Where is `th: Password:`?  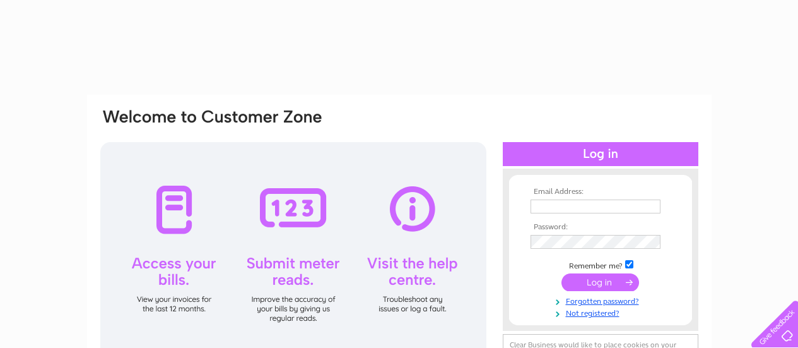 th: Password: is located at coordinates (601, 227).